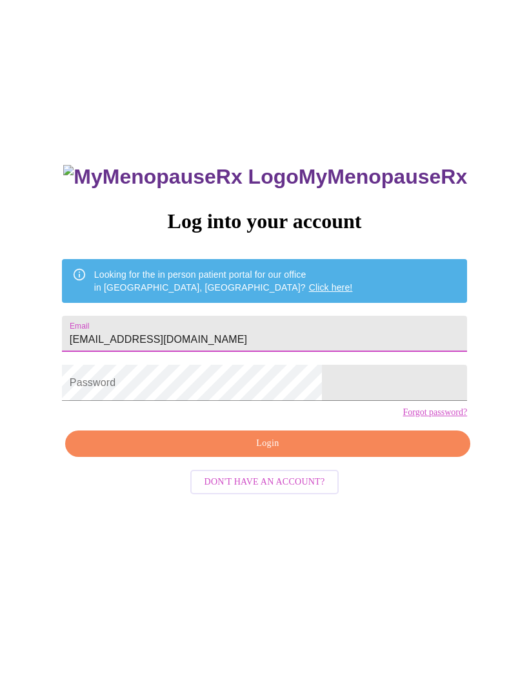 This screenshot has width=529, height=696. I want to click on button: Login, so click(268, 444).